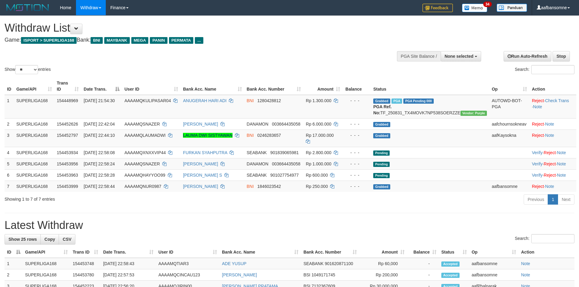 Image resolution: width=579 pixels, height=287 pixels. What do you see at coordinates (323, 86) in the screenshot?
I see `th: Amount: activate to sort column ascending` at bounding box center [323, 86].